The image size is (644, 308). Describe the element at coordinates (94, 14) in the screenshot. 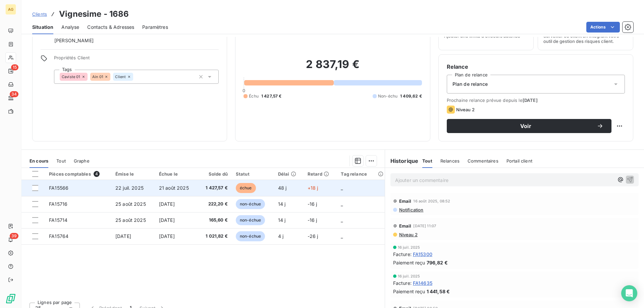

I see `h3: Vignesime - 1686` at that location.